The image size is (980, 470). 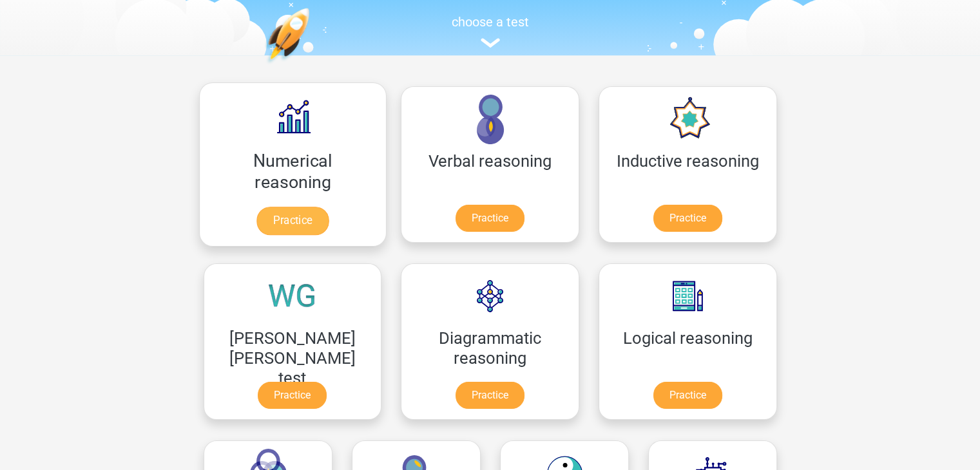 What do you see at coordinates (312, 66) in the screenshot?
I see `img: practice` at bounding box center [312, 66].